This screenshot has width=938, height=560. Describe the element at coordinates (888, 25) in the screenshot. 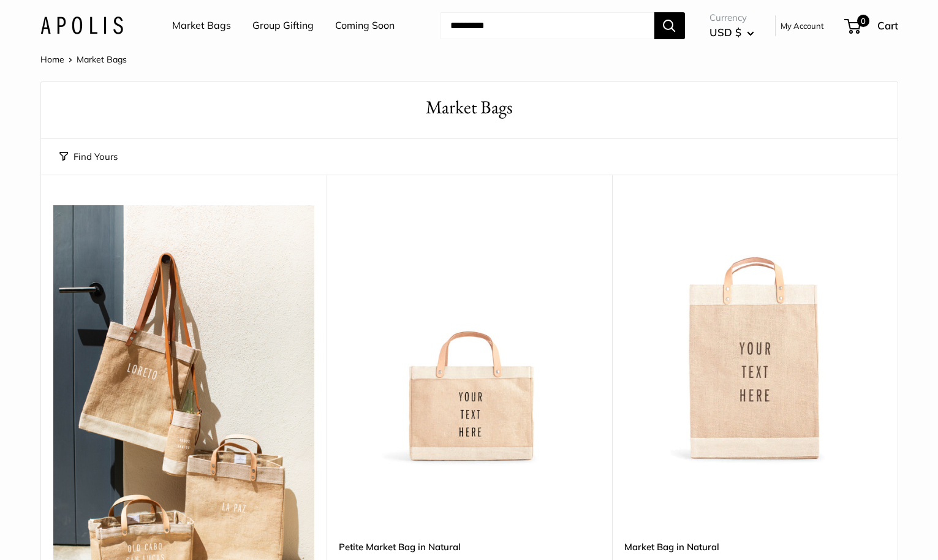

I see `span: Cart` at that location.